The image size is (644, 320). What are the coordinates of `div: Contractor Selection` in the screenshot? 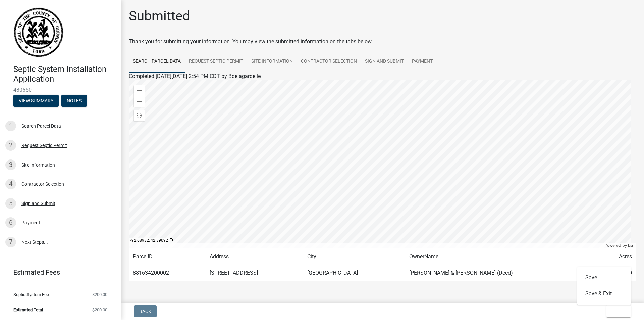 It's located at (43, 184).